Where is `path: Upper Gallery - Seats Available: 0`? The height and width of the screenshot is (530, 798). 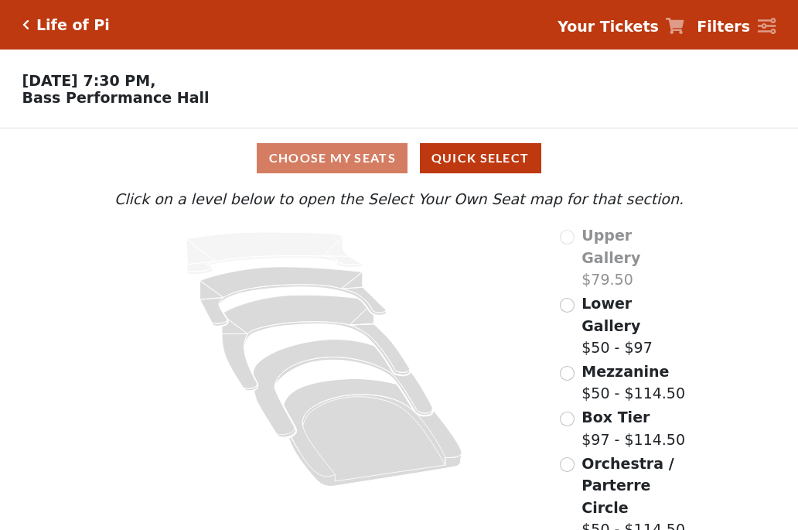 path: Upper Gallery - Seats Available: 0 is located at coordinates (275, 253).